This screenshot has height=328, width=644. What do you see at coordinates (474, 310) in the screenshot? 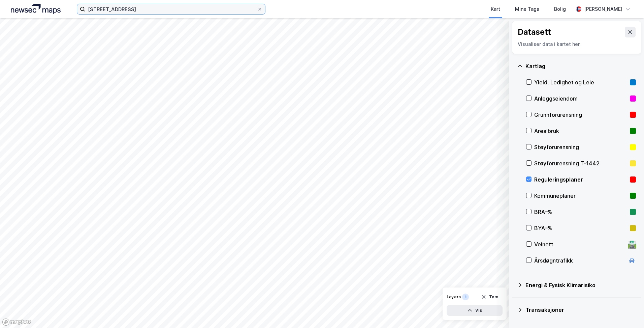
I see `button: Vis` at bounding box center [474, 310].